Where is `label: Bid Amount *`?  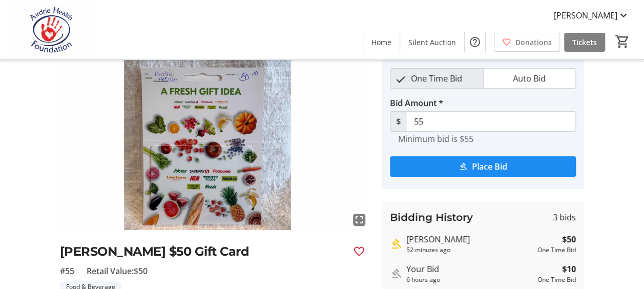 label: Bid Amount * is located at coordinates (417, 103).